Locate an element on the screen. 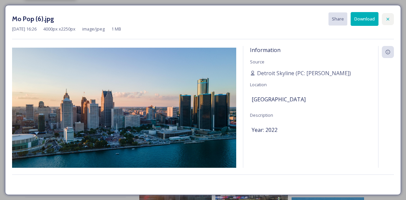 This screenshot has width=406, height=200. span: Information is located at coordinates (265, 50).